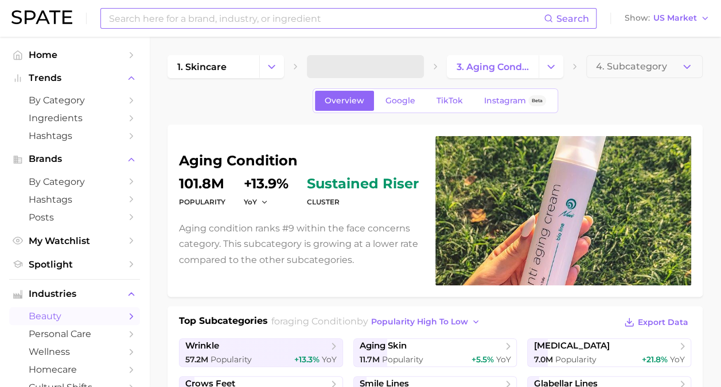  Describe the element at coordinates (75, 54) in the screenshot. I see `span: Home` at that location.